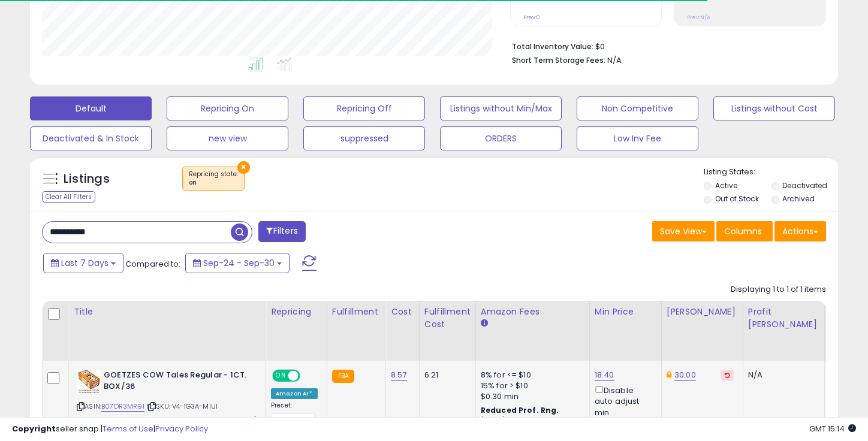 The width and height of the screenshot is (868, 441). I want to click on div: Fulfillment, so click(356, 311).